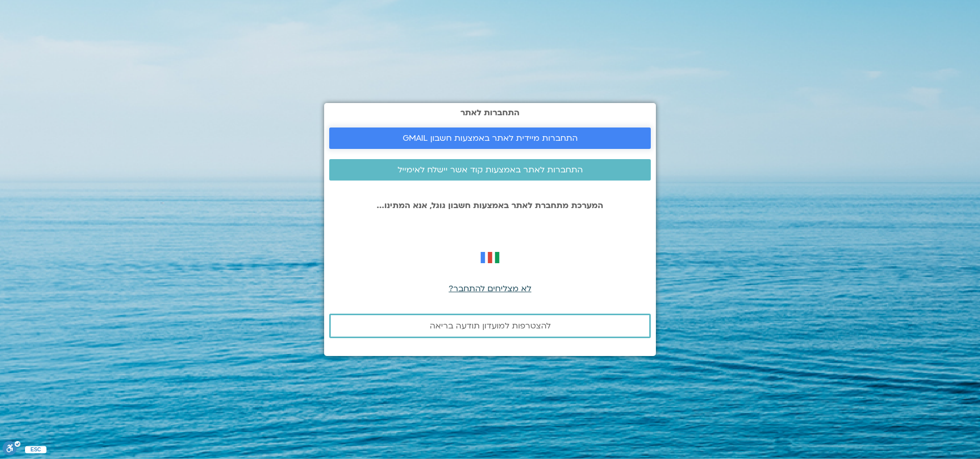 This screenshot has height=459, width=980. Describe the element at coordinates (490, 289) in the screenshot. I see `a: לא מצליחים להתחבר?` at that location.